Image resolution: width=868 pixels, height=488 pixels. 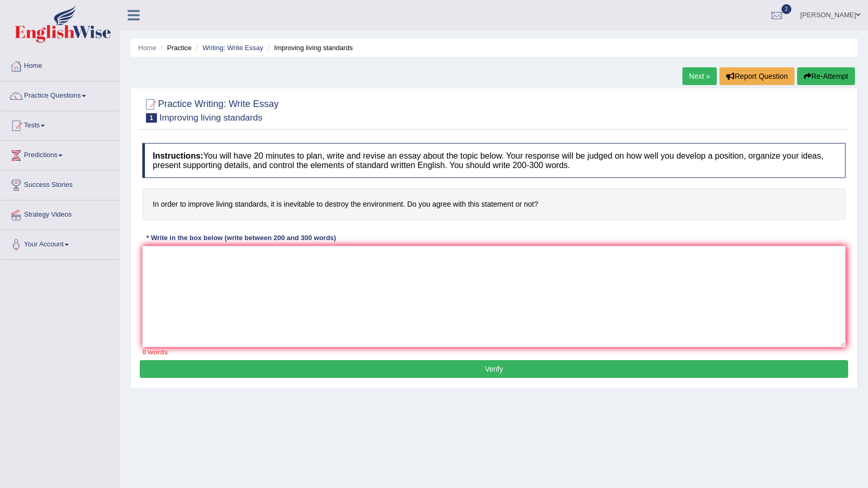 I want to click on h4: You will have 20 minutes to plan, write and revise an essay about the topic below. Your response ..., so click(x=494, y=160).